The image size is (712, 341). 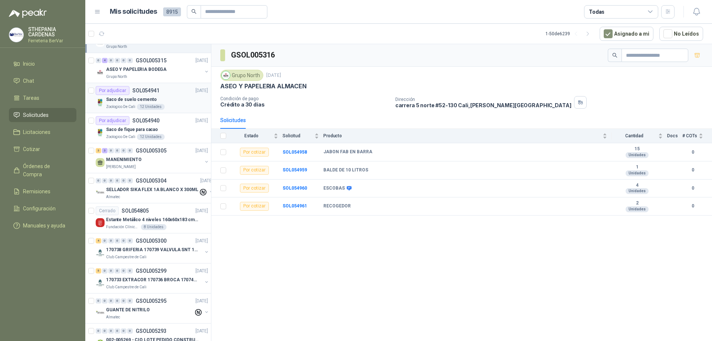 What do you see at coordinates (112, 90) in the screenshot?
I see `div: Por adjudicar` at bounding box center [112, 90].